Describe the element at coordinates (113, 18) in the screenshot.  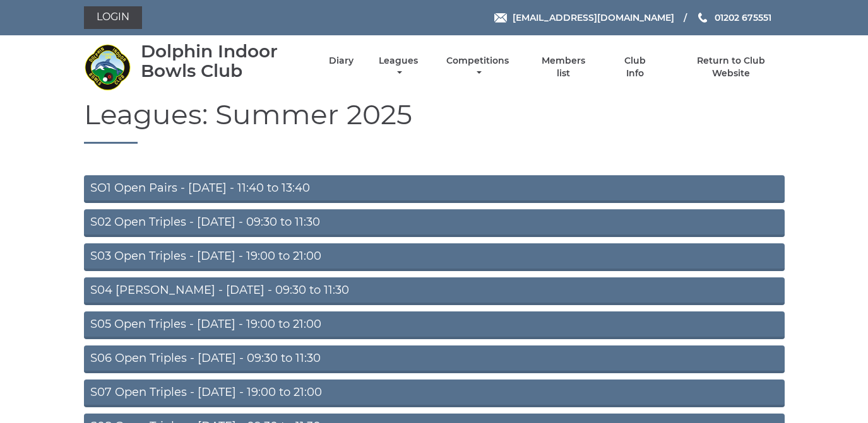
I see `a: Login` at that location.